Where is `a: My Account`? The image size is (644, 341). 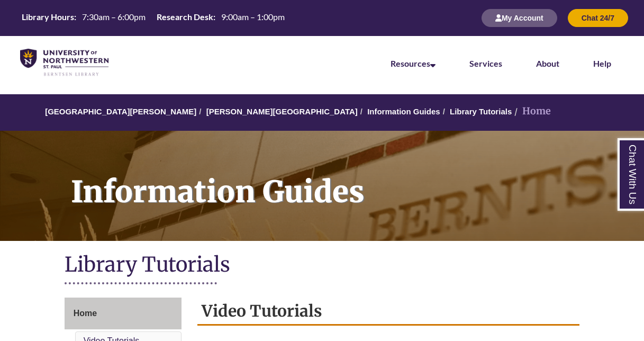 a: My Account is located at coordinates (519, 17).